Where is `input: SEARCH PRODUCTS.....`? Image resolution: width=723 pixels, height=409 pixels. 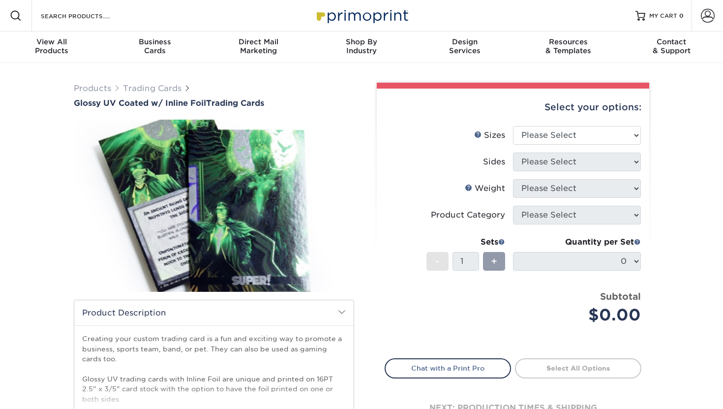
input: SEARCH PRODUCTS..... is located at coordinates (88, 16).